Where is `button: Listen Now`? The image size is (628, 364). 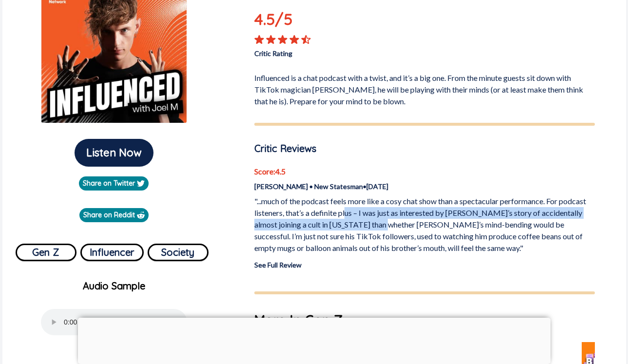
button: Listen Now is located at coordinates (114, 152).